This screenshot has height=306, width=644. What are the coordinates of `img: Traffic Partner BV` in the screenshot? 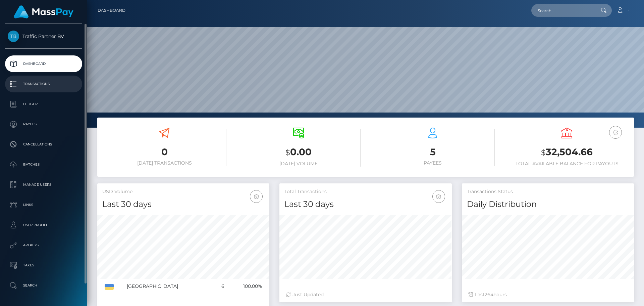 It's located at (13, 36).